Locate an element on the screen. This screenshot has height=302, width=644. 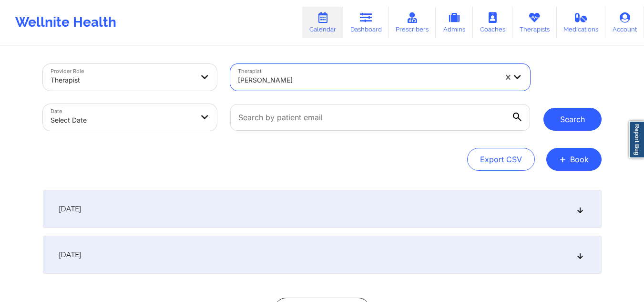
div: Select Date is located at coordinates (122, 121).